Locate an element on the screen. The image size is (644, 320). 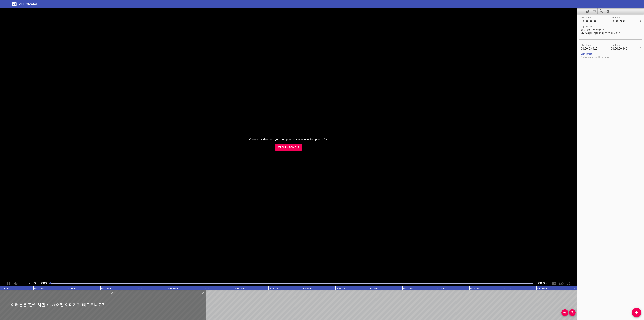
text: 00:00.000 is located at coordinates (5, 288).